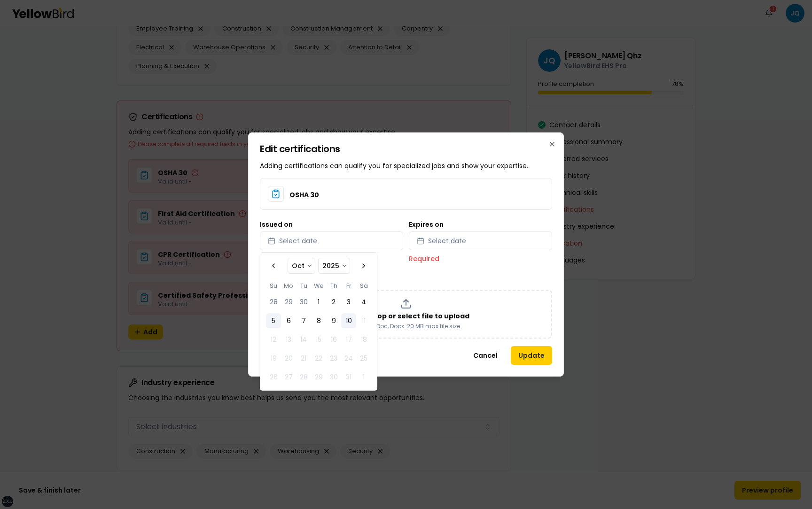 The height and width of the screenshot is (509, 812). Describe the element at coordinates (304, 321) in the screenshot. I see `button: Tuesday, October 7th, 2025` at that location.